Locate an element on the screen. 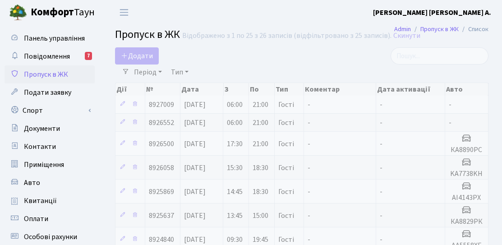 This screenshot has height=245, width=502. span: 8925869 is located at coordinates (162, 192).